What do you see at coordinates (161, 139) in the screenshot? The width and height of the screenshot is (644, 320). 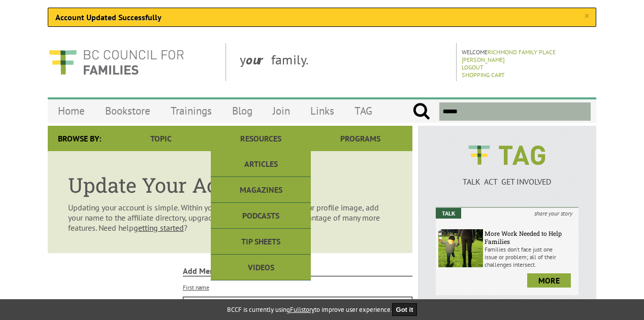 I see `a: Topic` at bounding box center [161, 139].